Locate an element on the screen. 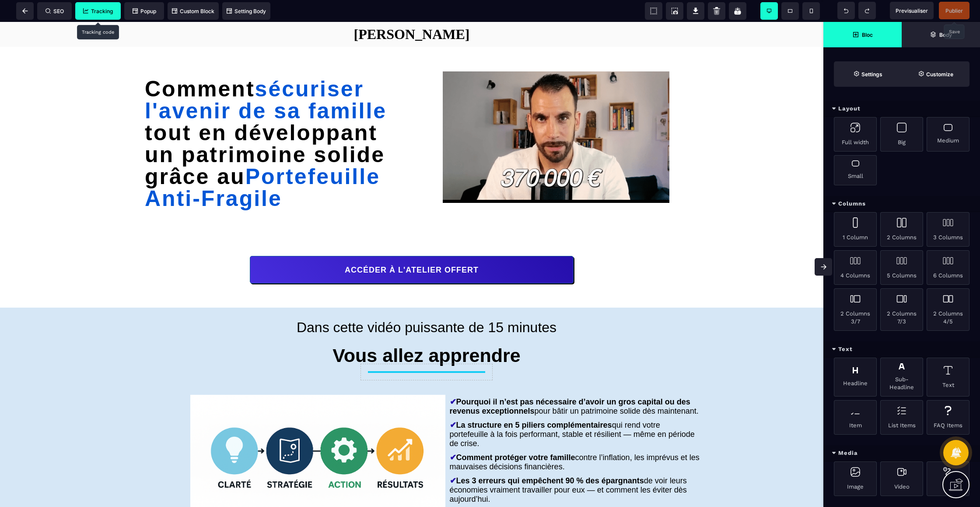 This screenshot has height=507, width=980. div: Media is located at coordinates (902, 453).